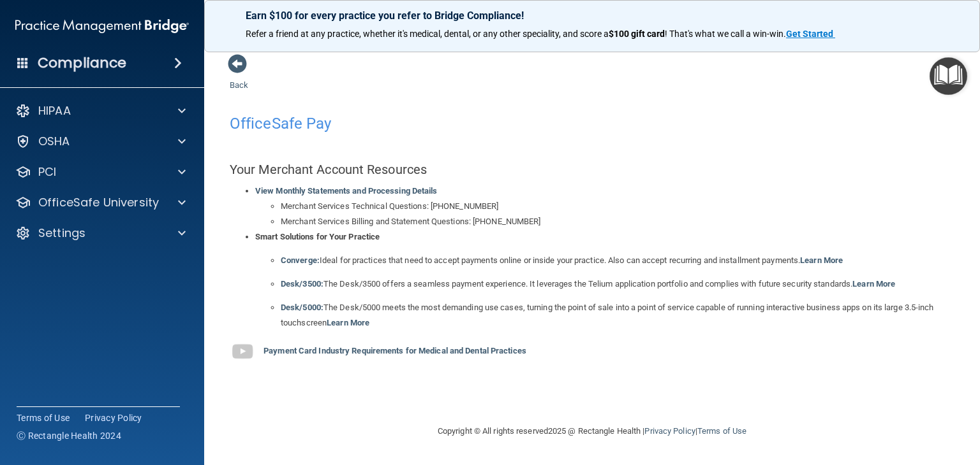 The height and width of the screenshot is (465, 980). Describe the element at coordinates (69, 437) in the screenshot. I see `span: Ⓒ Rectangle Health 2024` at that location.